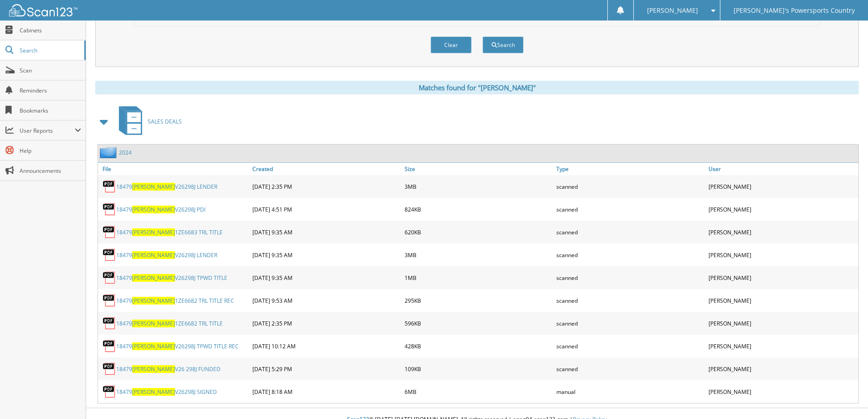 The image size is (868, 419). Describe the element at coordinates (478, 323) in the screenshot. I see `div: 596KB` at that location.